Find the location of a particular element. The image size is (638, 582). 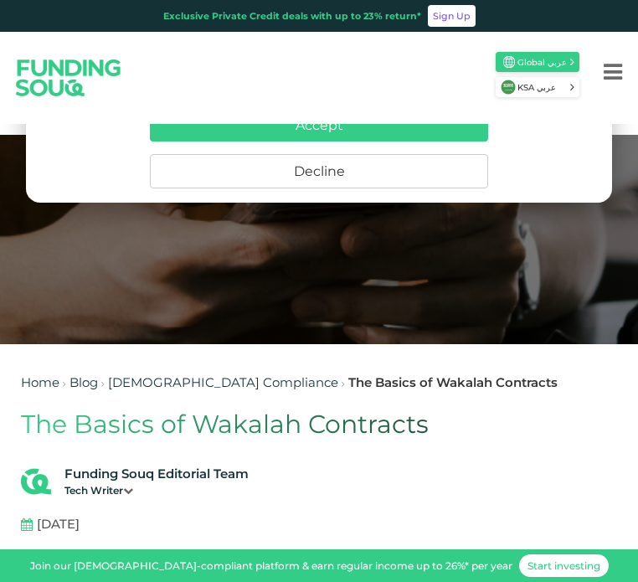

a: Start investing is located at coordinates (564, 565).